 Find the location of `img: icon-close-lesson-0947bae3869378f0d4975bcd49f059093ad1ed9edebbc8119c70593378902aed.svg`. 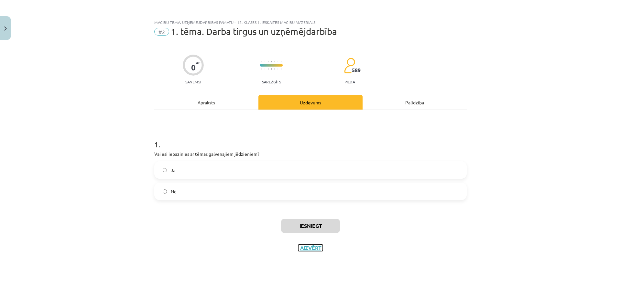

img: icon-close-lesson-0947bae3869378f0d4975bcd49f059093ad1ed9edebbc8119c70593378902aed.svg is located at coordinates (5, 28).